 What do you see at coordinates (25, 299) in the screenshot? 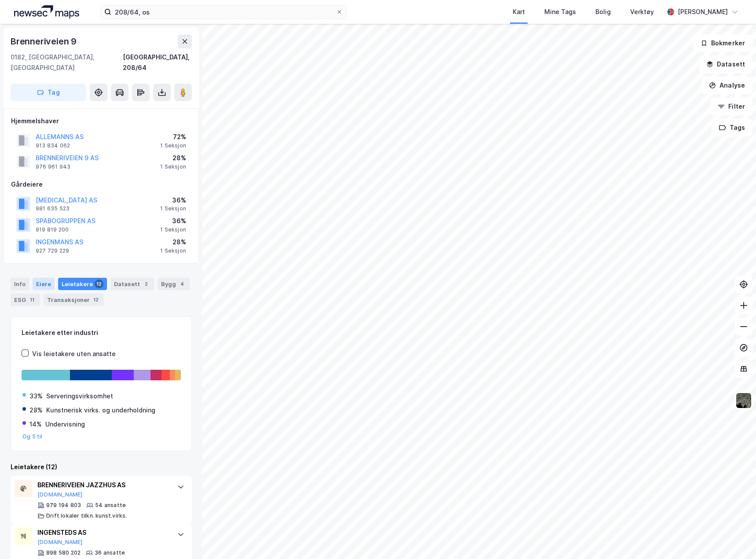
I see `div: ESG` at bounding box center [25, 299].